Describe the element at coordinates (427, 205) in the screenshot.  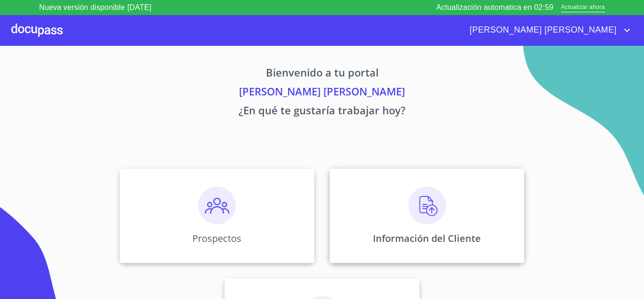
I see `img: carga.png` at that location.